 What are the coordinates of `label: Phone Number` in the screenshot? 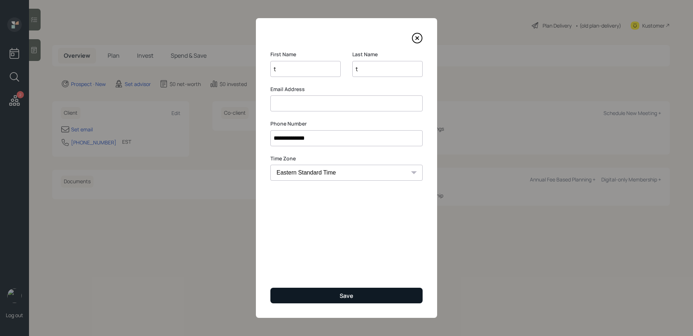 It's located at (346, 124).